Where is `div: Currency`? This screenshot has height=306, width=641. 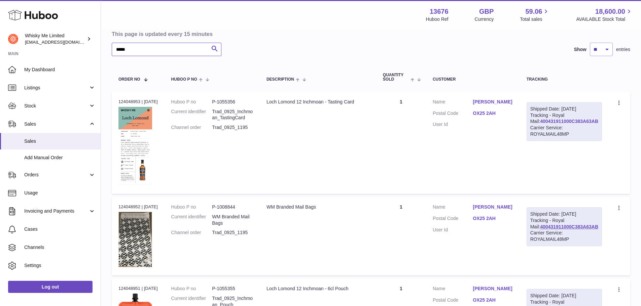
div: Currency is located at coordinates (484, 19).